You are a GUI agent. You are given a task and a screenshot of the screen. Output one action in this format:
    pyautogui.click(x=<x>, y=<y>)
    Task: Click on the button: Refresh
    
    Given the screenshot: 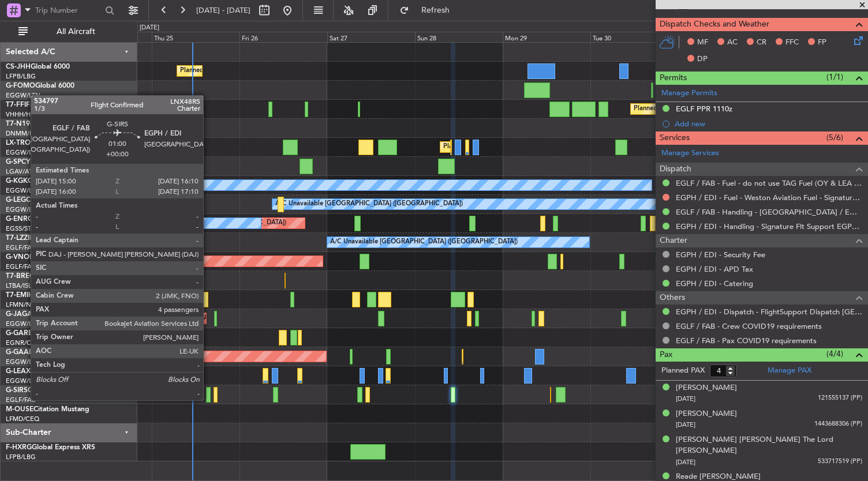 What is the action you would take?
    pyautogui.click(x=429, y=10)
    